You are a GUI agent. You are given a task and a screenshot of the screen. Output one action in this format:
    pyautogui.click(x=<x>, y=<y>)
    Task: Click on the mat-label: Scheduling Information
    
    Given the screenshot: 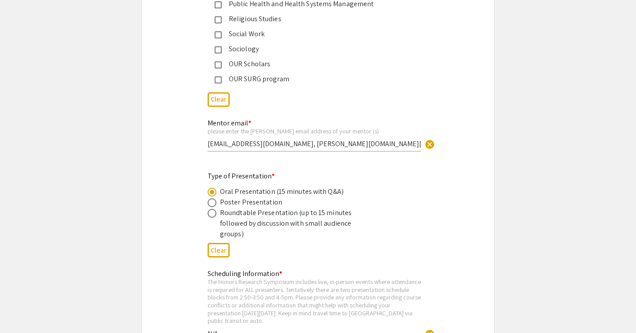 What is the action you would take?
    pyautogui.click(x=245, y=274)
    